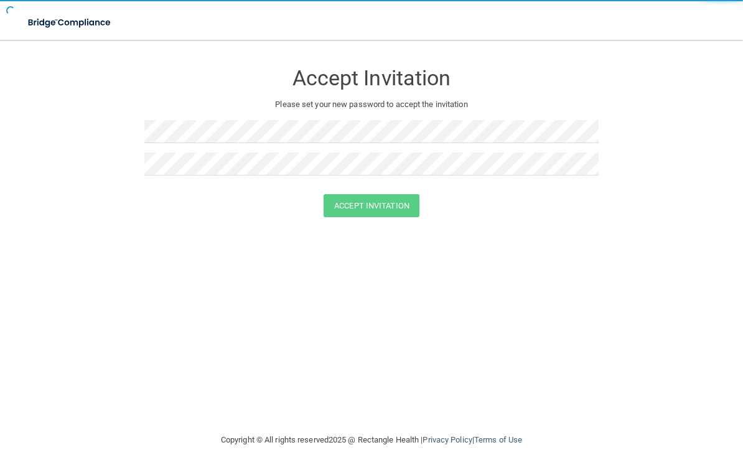  Describe the element at coordinates (447, 439) in the screenshot. I see `a: Privacy Policy` at that location.